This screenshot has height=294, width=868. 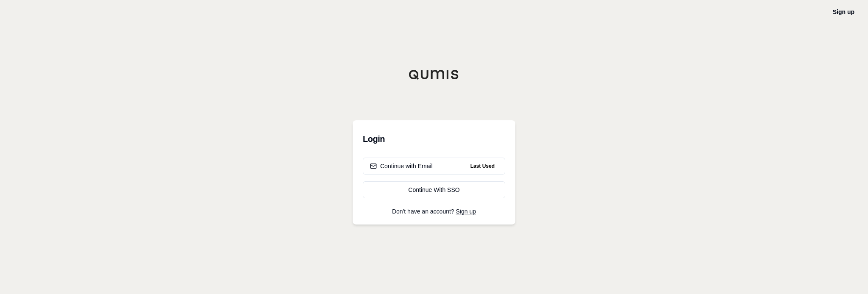 What do you see at coordinates (434, 139) in the screenshot?
I see `h3: Login` at bounding box center [434, 139].